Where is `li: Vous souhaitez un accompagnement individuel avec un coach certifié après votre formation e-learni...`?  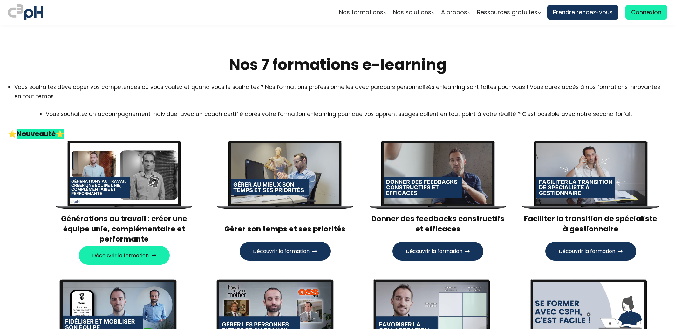
li: Vous souhaitez un accompagnement individuel avec un coach certifié après votre formation e-learni... is located at coordinates (340, 118).